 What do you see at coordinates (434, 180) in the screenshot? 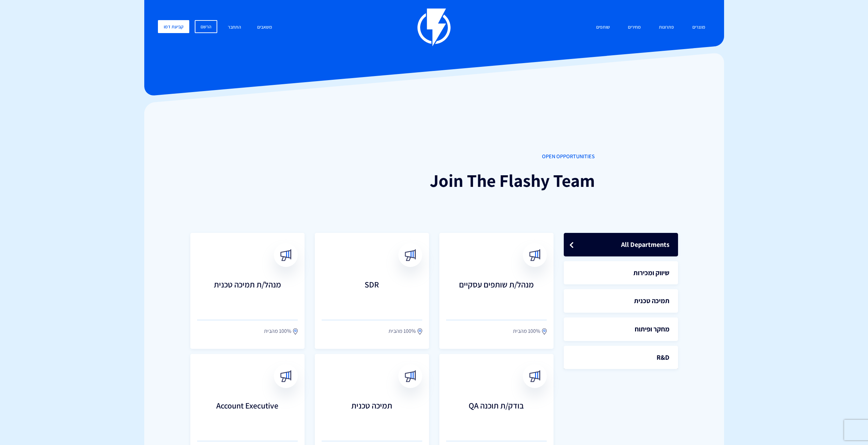
I see `h1: Join The Flashy Team` at bounding box center [434, 180].